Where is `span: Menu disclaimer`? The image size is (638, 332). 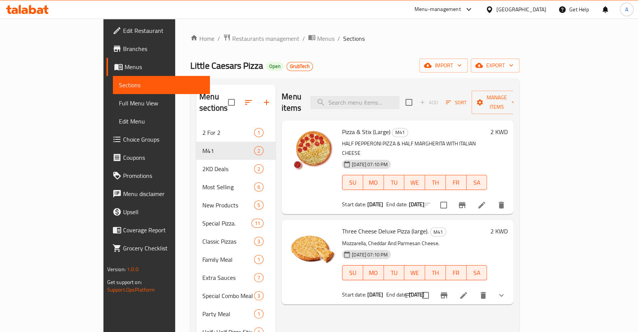
span: Menu disclaimer is located at coordinates (163, 194).